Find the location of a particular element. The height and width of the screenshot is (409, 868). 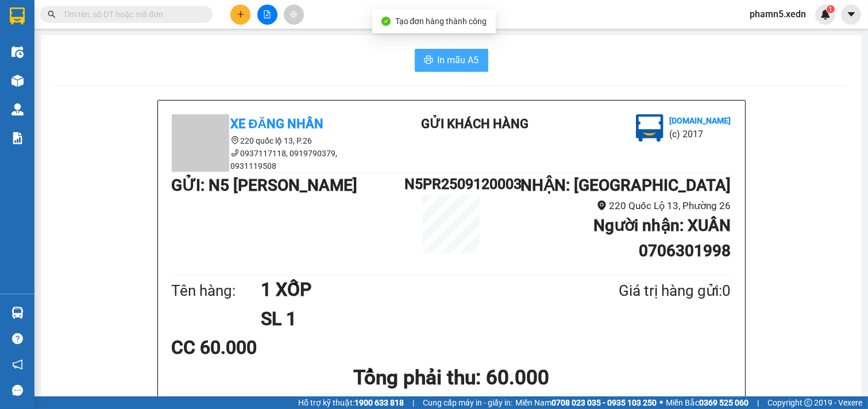

li: NV kiểm tra hàng is located at coordinates (462, 400).